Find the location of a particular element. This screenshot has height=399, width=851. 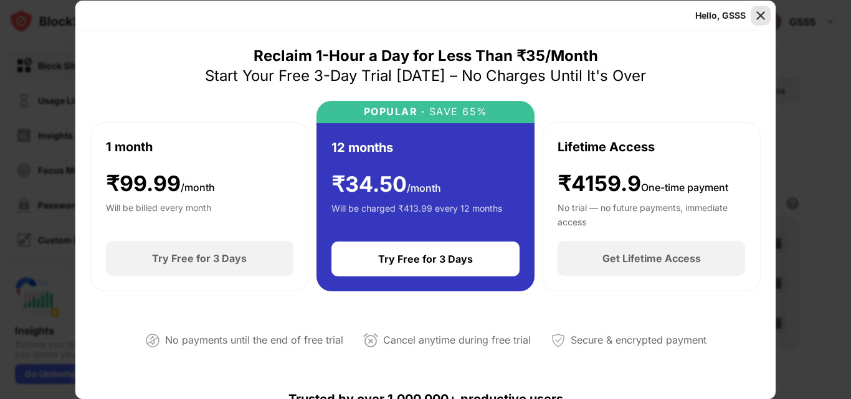

img: secured-payment is located at coordinates (558, 341).